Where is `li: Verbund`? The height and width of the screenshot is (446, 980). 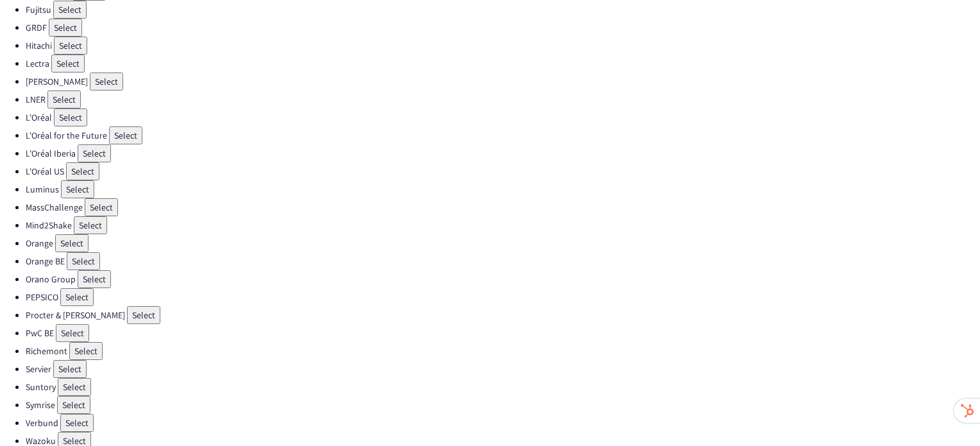 li: Verbund is located at coordinates (503, 423).